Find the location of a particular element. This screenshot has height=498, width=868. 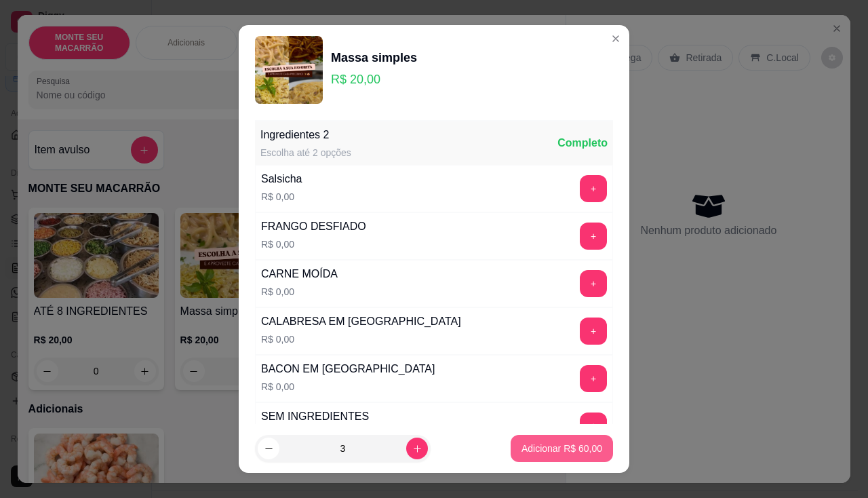

div: Escolha até 2 opções is located at coordinates (305, 153).